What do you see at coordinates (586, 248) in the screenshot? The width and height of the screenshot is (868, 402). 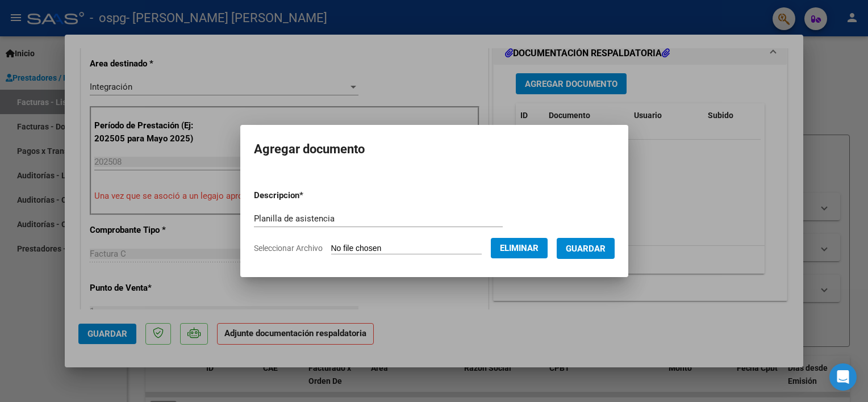 I see `button: Guardar` at bounding box center [586, 248].